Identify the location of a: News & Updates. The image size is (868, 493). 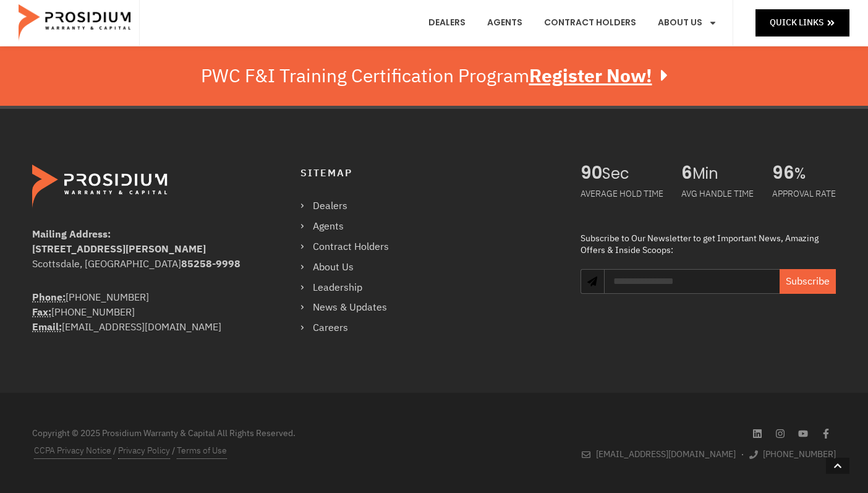
(351, 307).